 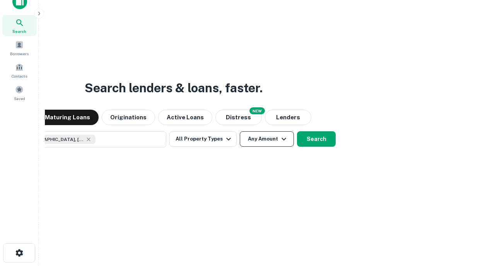 What do you see at coordinates (19, 26) in the screenshot?
I see `a: Search` at bounding box center [19, 26].